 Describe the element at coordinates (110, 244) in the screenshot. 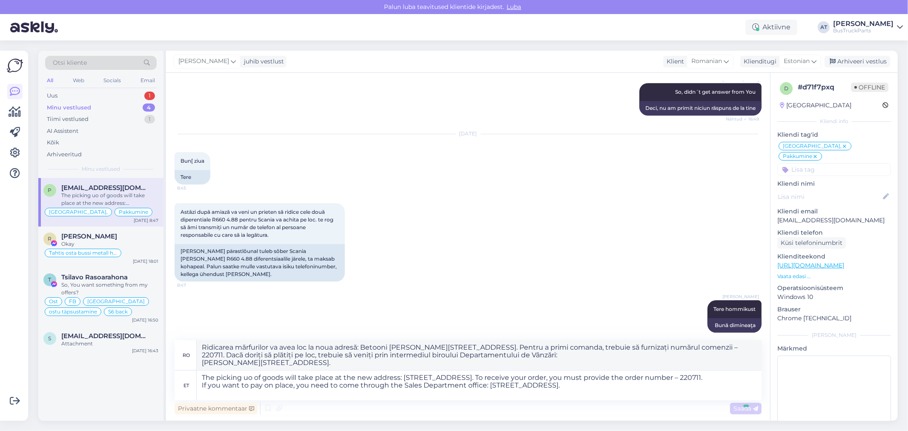

I see `div: Okay` at that location.